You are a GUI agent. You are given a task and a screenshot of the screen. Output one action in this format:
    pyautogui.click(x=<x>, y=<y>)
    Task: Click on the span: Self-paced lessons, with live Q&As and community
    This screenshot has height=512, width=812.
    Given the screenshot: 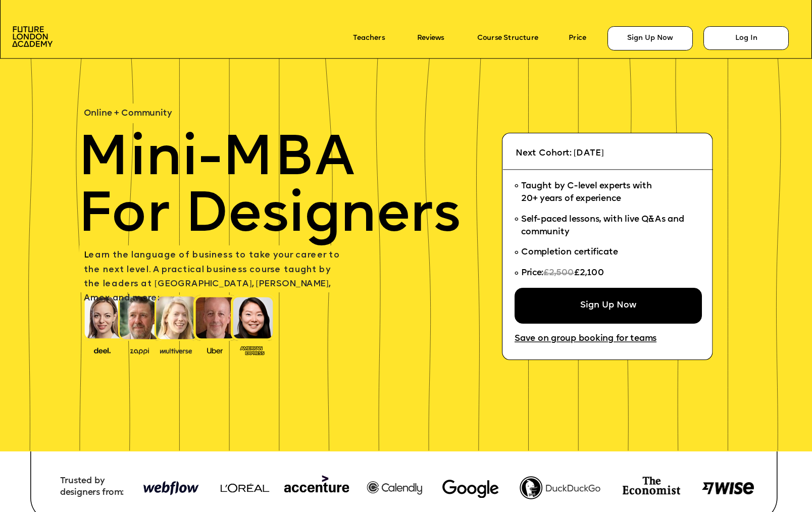 What is the action you would take?
    pyautogui.click(x=604, y=226)
    